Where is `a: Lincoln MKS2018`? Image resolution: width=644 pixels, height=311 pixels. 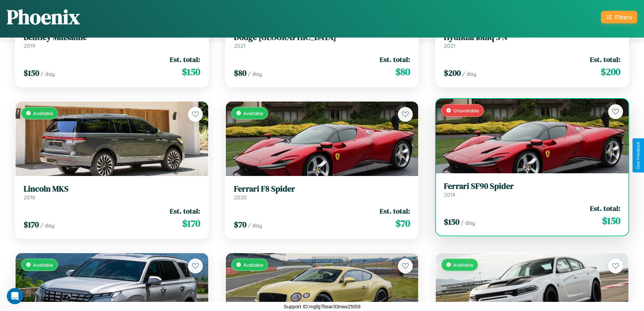 a: Lincoln MKS2018 is located at coordinates (112, 192).